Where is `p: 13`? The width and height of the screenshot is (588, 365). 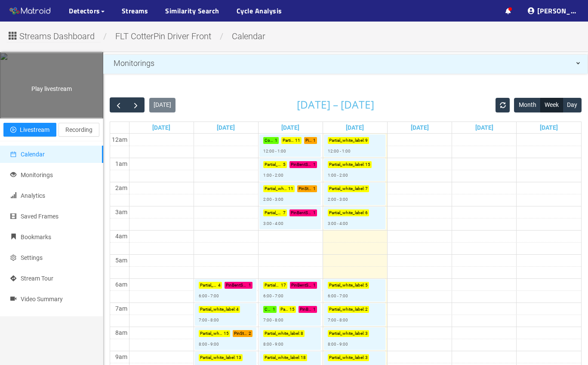
p: 13 is located at coordinates (239, 358).